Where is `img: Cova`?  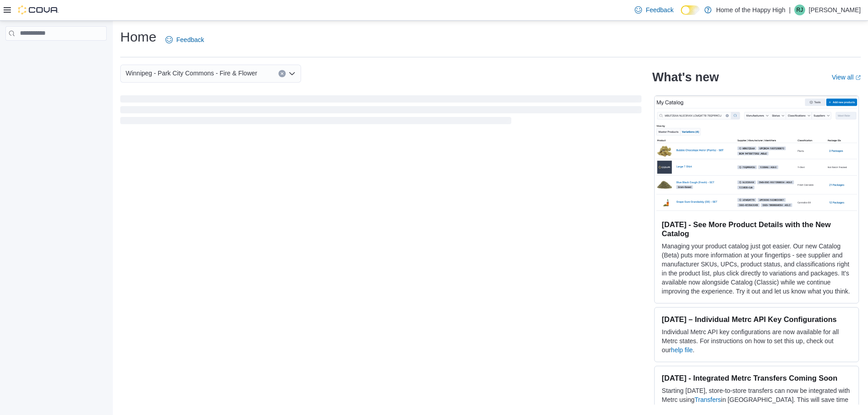
img: Cova is located at coordinates (38, 10).